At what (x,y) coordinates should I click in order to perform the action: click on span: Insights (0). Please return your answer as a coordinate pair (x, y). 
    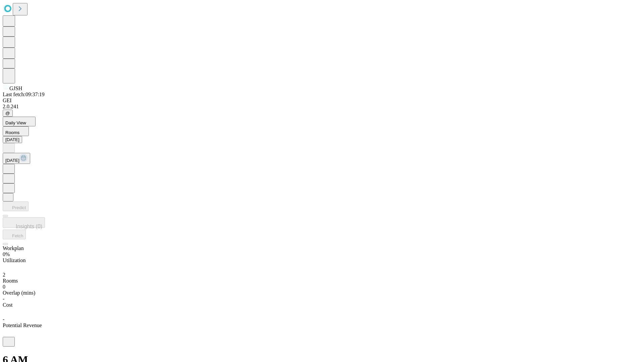
    Looking at the image, I should click on (29, 227).